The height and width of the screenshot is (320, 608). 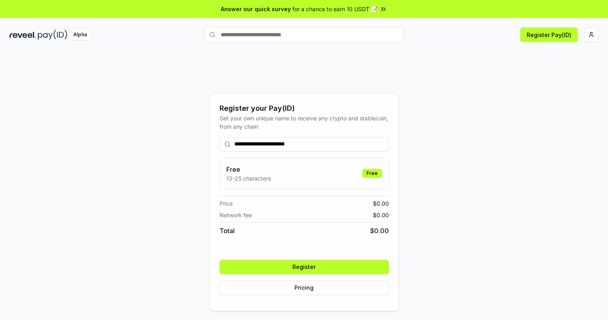 I want to click on span: Price, so click(x=226, y=203).